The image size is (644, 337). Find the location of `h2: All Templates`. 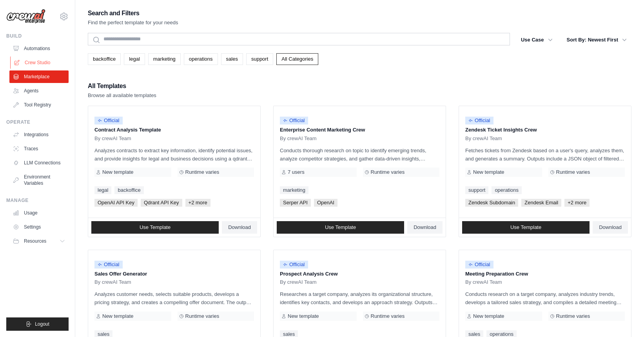

h2: All Templates is located at coordinates (122, 86).